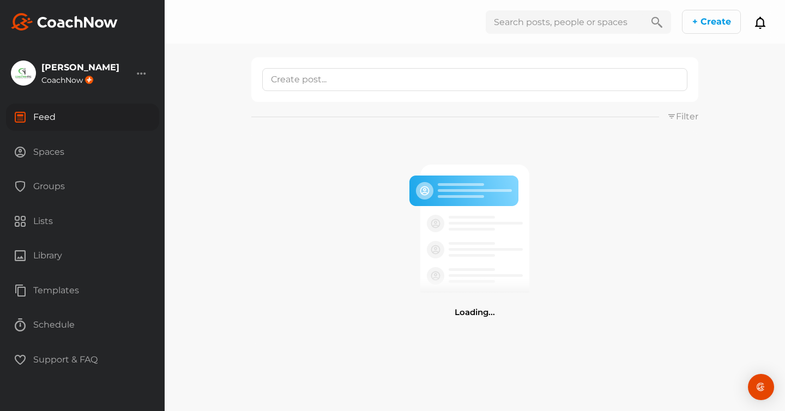 Image resolution: width=785 pixels, height=411 pixels. I want to click on a: Filter, so click(682, 116).